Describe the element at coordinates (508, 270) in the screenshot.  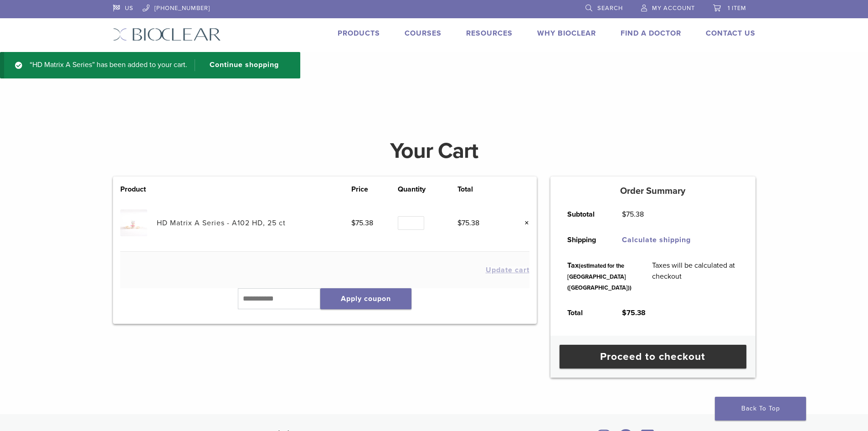
I see `button: Update cart` at that location.